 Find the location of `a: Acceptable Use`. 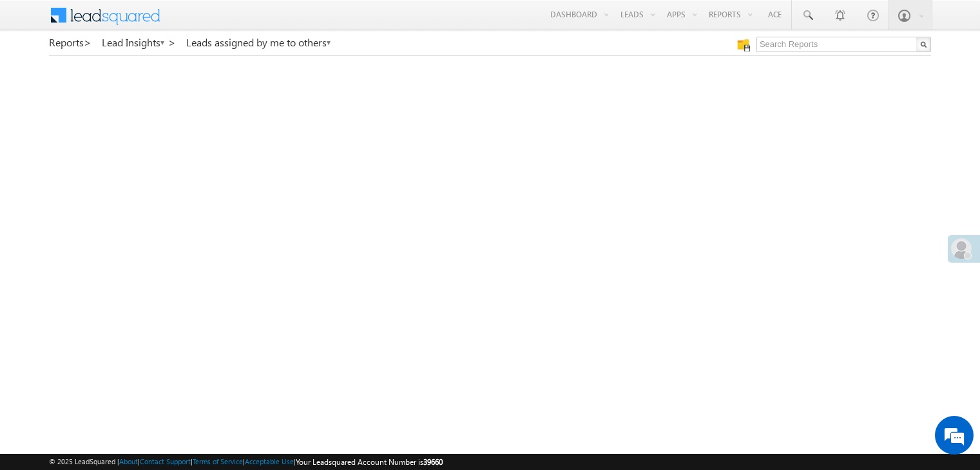

a: Acceptable Use is located at coordinates (269, 460).